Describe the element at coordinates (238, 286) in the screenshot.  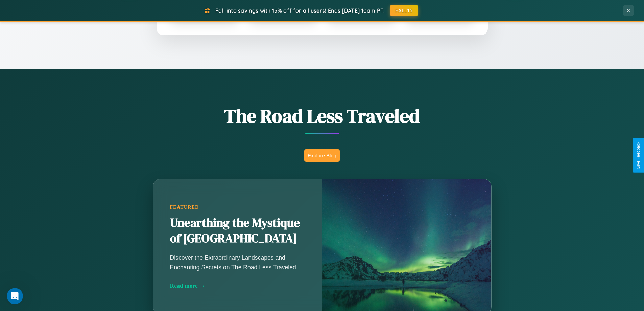
I see `div: Read more →` at that location.